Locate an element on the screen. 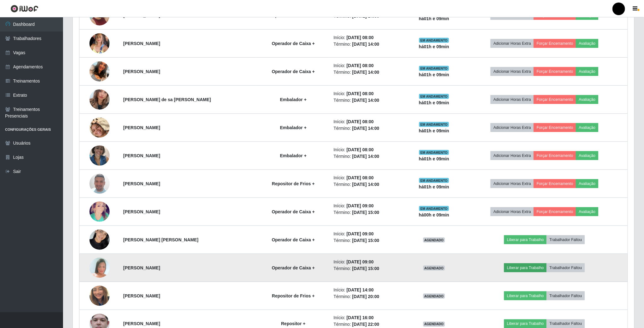 The height and width of the screenshot is (328, 644). strong: há 00 h e 09 min is located at coordinates (433, 215).